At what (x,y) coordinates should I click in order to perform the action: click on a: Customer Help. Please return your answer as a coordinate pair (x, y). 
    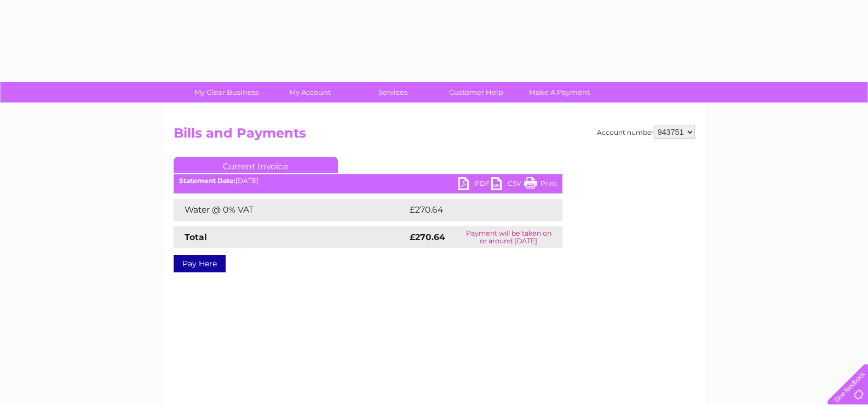
    Looking at the image, I should click on (476, 92).